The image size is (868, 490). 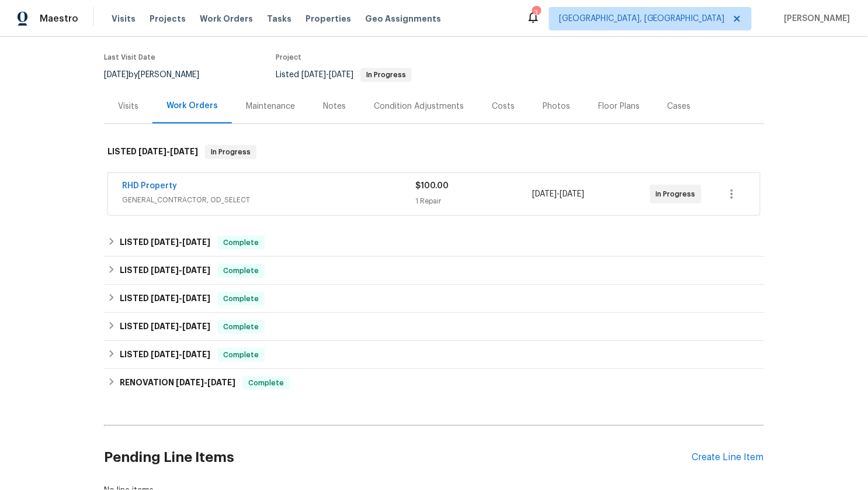 What do you see at coordinates (556, 106) in the screenshot?
I see `div: Photos` at bounding box center [556, 106].